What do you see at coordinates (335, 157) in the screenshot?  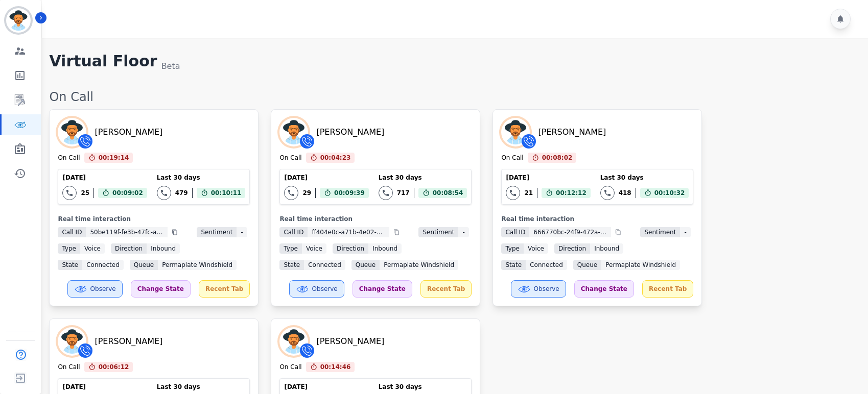 I see `span: 00:04:23` at bounding box center [335, 157].